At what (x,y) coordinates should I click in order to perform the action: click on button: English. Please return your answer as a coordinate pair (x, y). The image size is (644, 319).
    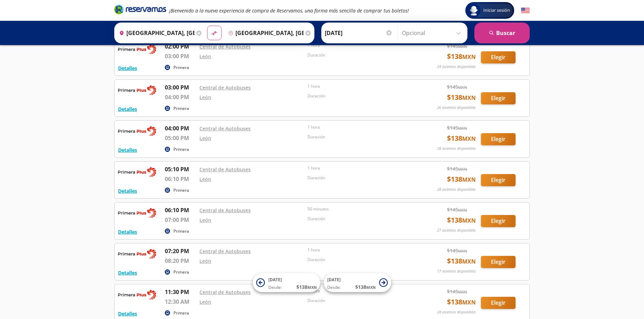
    Looking at the image, I should click on (525, 11).